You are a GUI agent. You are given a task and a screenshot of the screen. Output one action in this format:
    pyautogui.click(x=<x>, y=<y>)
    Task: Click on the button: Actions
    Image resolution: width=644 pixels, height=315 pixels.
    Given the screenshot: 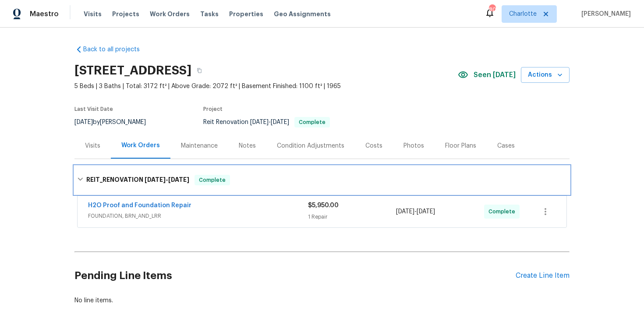 What is the action you would take?
    pyautogui.click(x=544, y=75)
    